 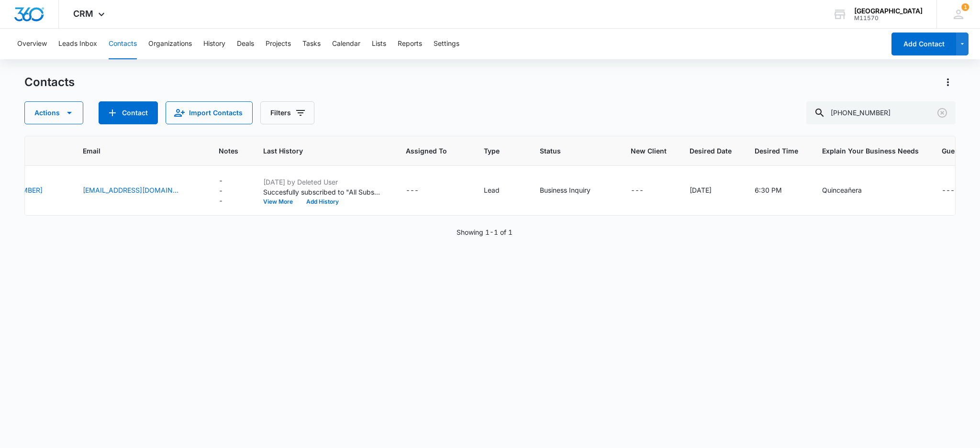 I want to click on button: Tasks, so click(x=312, y=44).